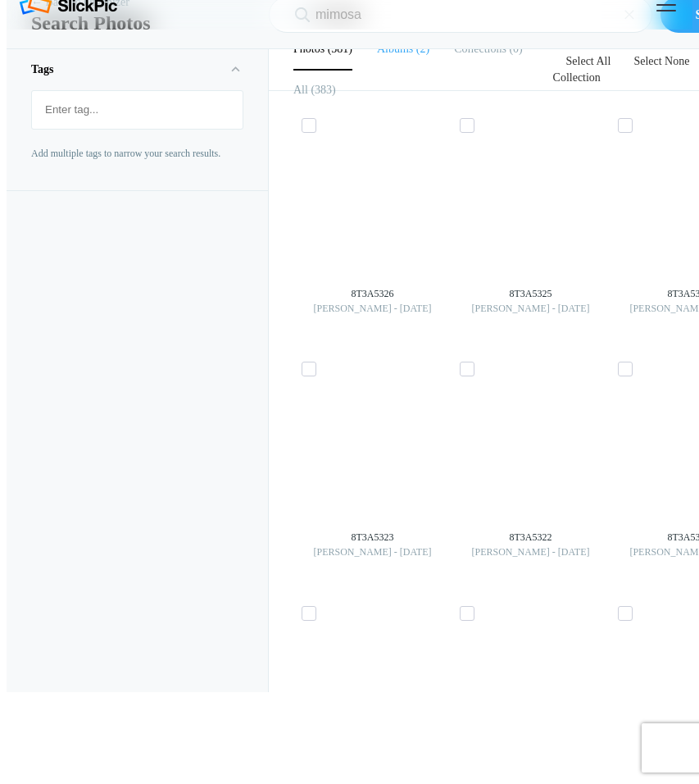  I want to click on span: 2, so click(421, 48).